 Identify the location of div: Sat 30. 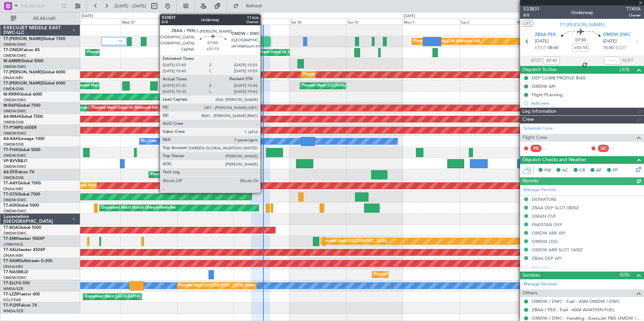
(318, 21).